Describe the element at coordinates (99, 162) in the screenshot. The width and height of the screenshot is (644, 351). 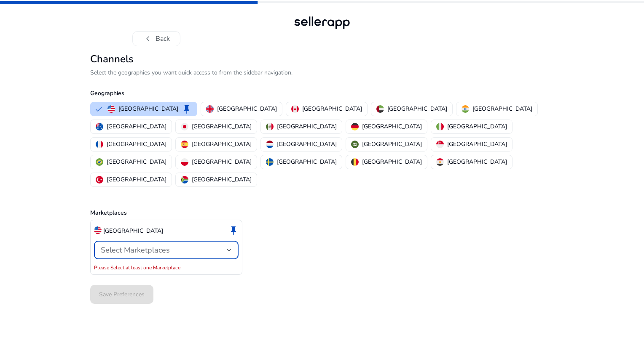
I see `img: br.svg` at that location.